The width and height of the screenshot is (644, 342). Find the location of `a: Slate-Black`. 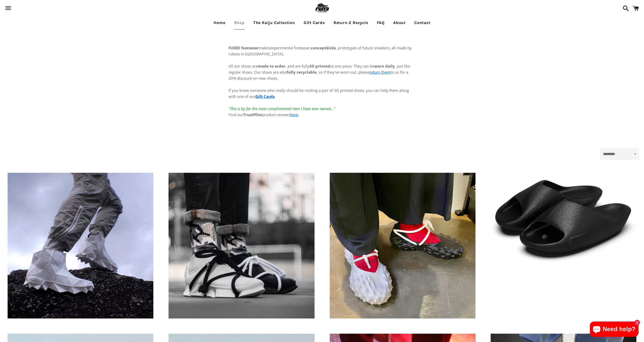

a: Slate-Black is located at coordinates (564, 218).